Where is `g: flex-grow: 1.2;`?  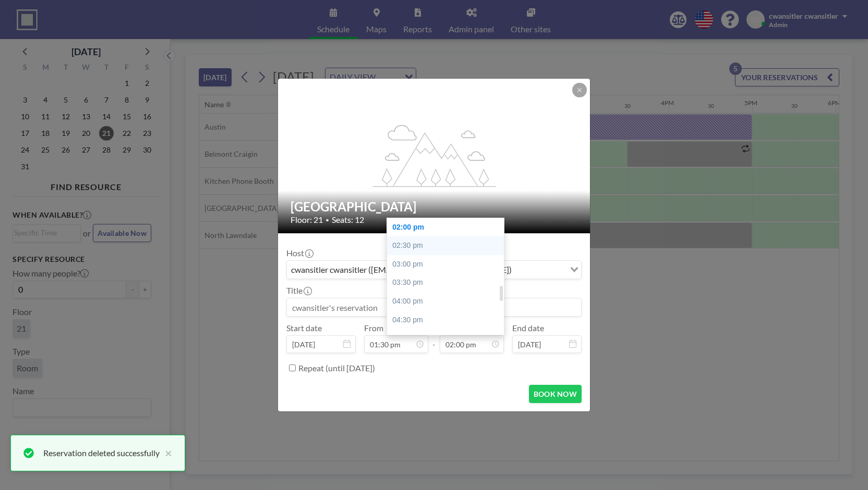 g: flex-grow: 1.2; is located at coordinates (434, 156).